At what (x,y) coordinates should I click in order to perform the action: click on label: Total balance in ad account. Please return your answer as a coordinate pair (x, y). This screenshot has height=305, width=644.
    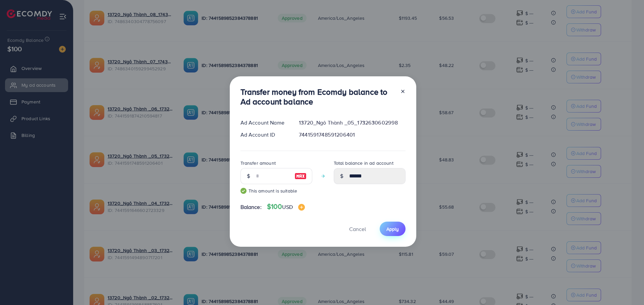
    Looking at the image, I should click on (363, 163).